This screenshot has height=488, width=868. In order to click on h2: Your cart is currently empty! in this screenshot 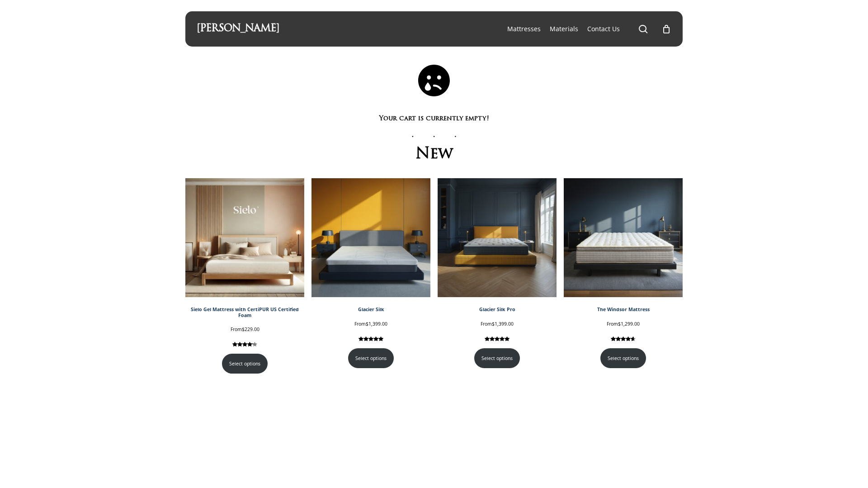, I will do `click(434, 97)`.